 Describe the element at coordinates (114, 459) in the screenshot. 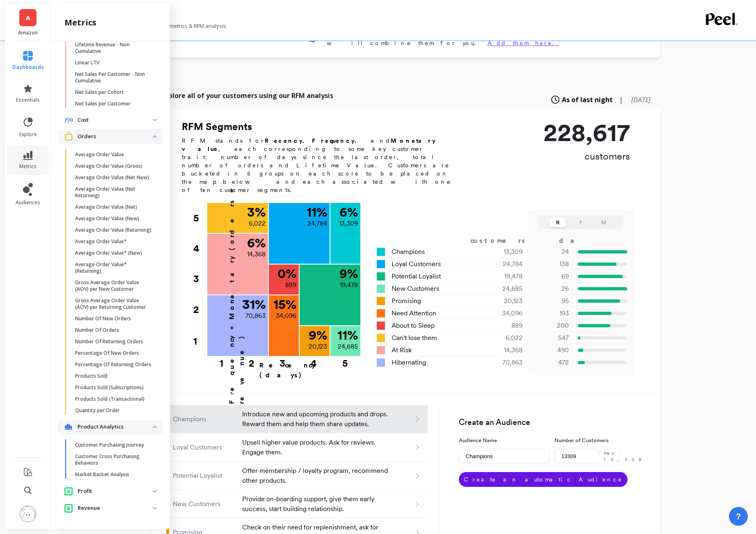

I see `p: Customer Cross Purchasing Behaviors` at that location.